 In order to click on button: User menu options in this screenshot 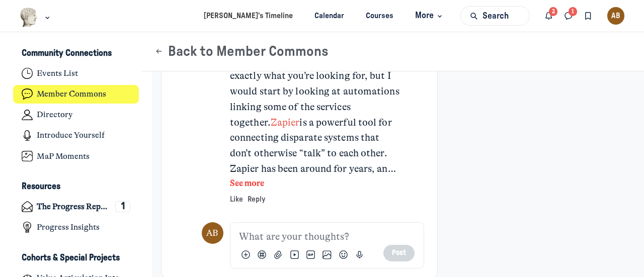, I will do `click(616, 16)`.